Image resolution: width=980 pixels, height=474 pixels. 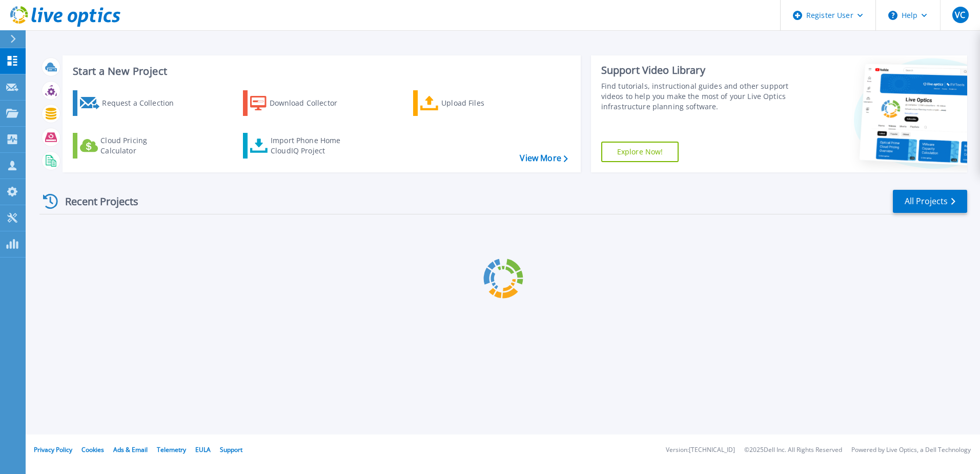 What do you see at coordinates (203, 450) in the screenshot?
I see `a: EULA` at bounding box center [203, 450].